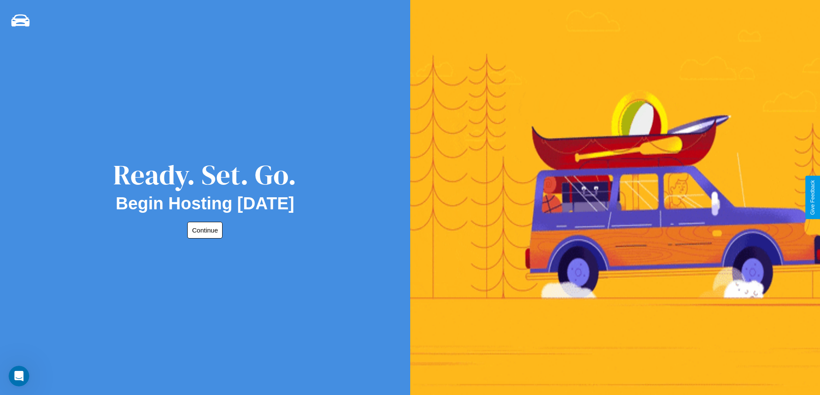  Describe the element at coordinates (812, 198) in the screenshot. I see `div: Give Feedback` at that location.